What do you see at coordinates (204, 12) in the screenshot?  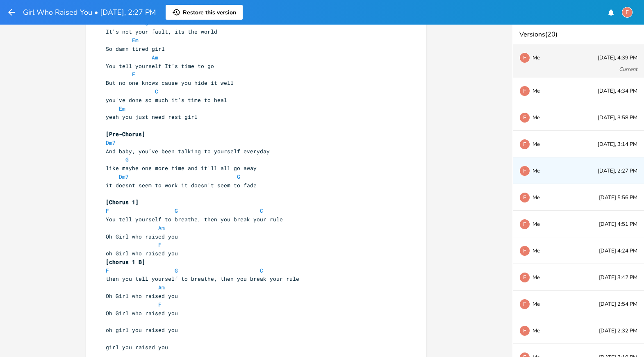 I see `button: Restore this version` at bounding box center [204, 12].